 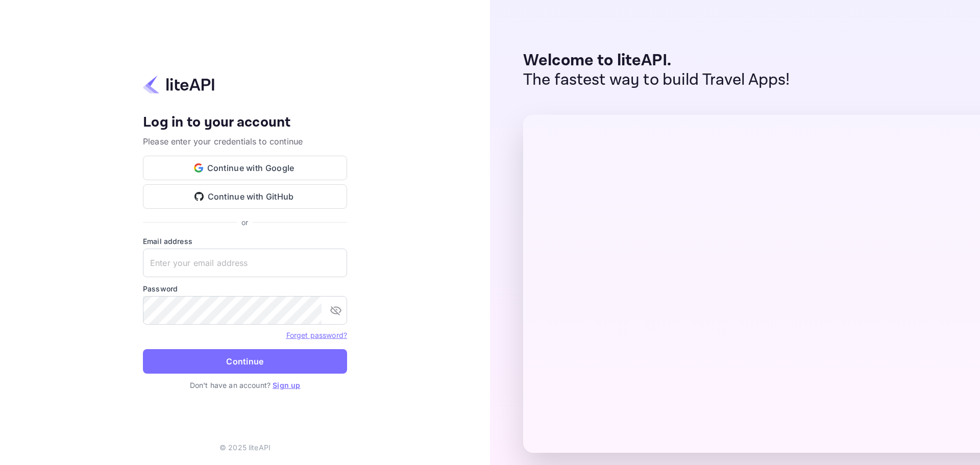 I want to click on p: or, so click(x=244, y=222).